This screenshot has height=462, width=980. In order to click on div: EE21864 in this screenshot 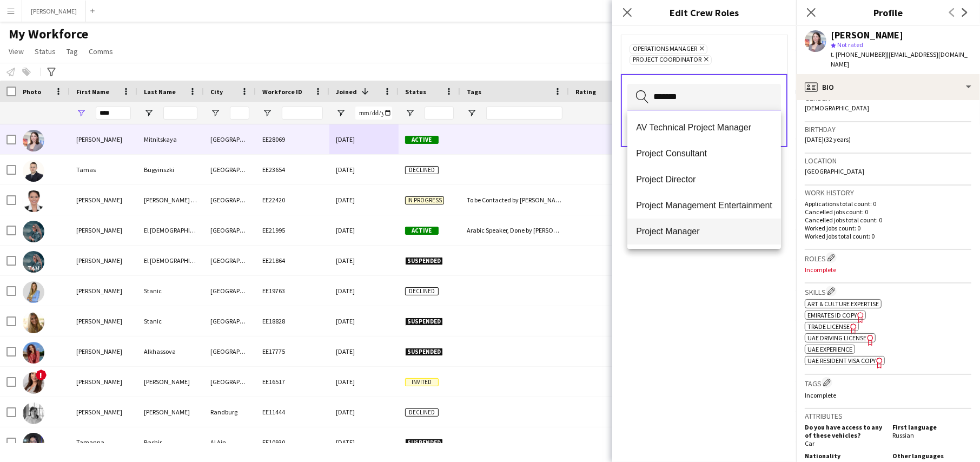, I will do `click(293, 260)`.